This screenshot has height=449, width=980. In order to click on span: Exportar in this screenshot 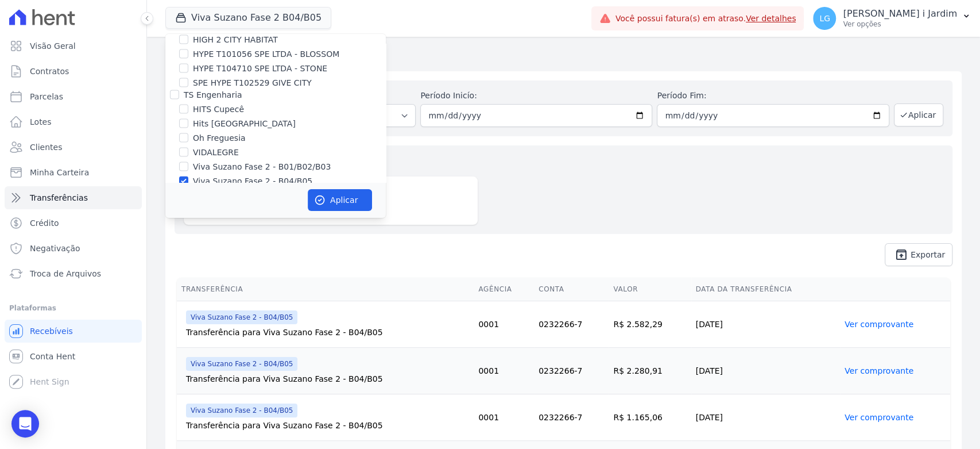, I will do `click(928, 254)`.